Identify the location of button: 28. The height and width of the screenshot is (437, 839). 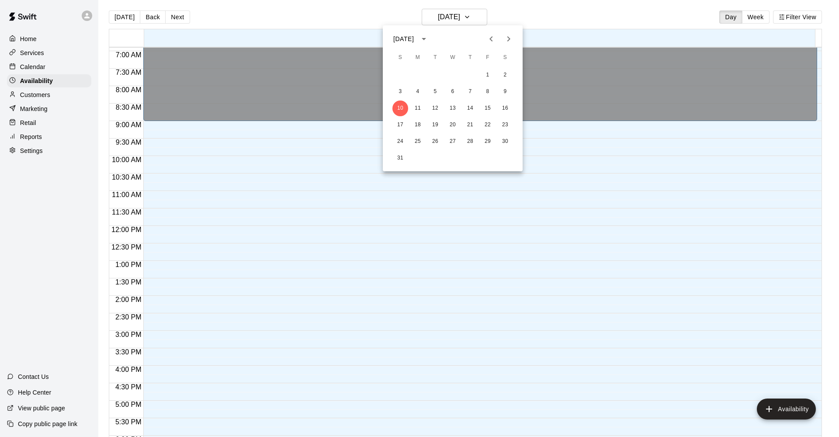
(470, 142).